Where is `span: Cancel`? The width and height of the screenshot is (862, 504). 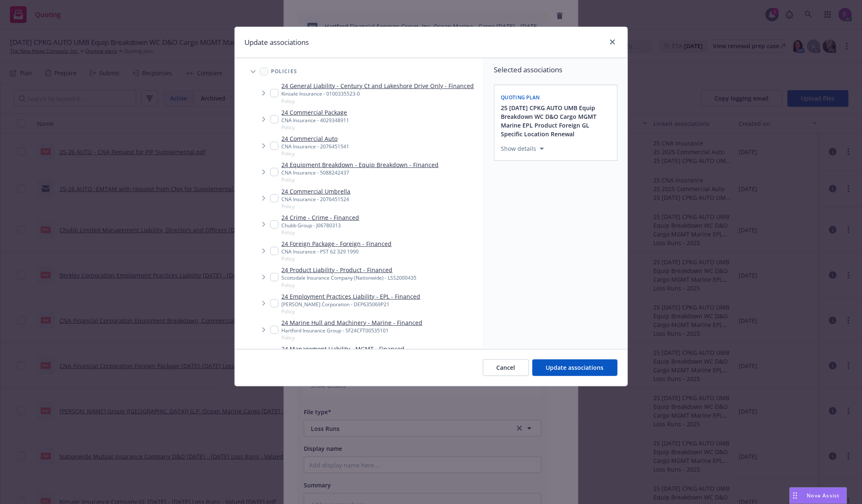 span: Cancel is located at coordinates (506, 368).